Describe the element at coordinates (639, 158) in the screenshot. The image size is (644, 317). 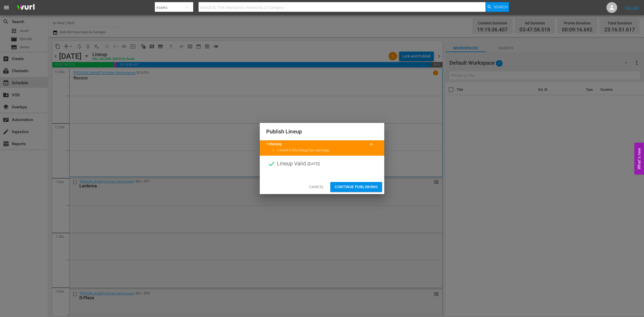
I see `button: Open Feedback Widget` at that location.